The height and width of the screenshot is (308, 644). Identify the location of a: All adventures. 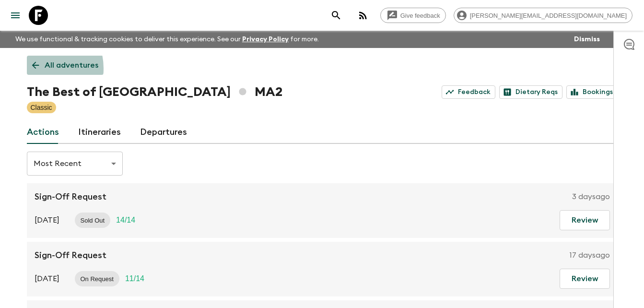
(65, 65).